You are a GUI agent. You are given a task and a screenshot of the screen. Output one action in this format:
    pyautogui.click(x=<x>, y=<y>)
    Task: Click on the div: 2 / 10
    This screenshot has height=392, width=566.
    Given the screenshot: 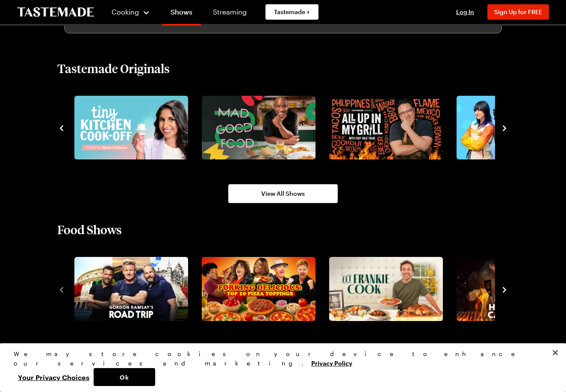 What is the action you would take?
    pyautogui.click(x=262, y=289)
    